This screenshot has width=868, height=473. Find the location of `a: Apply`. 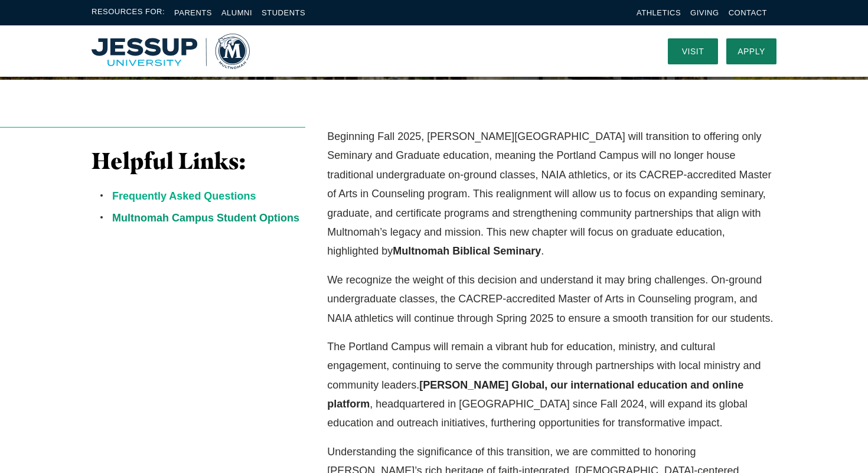

a: Apply is located at coordinates (752, 52).